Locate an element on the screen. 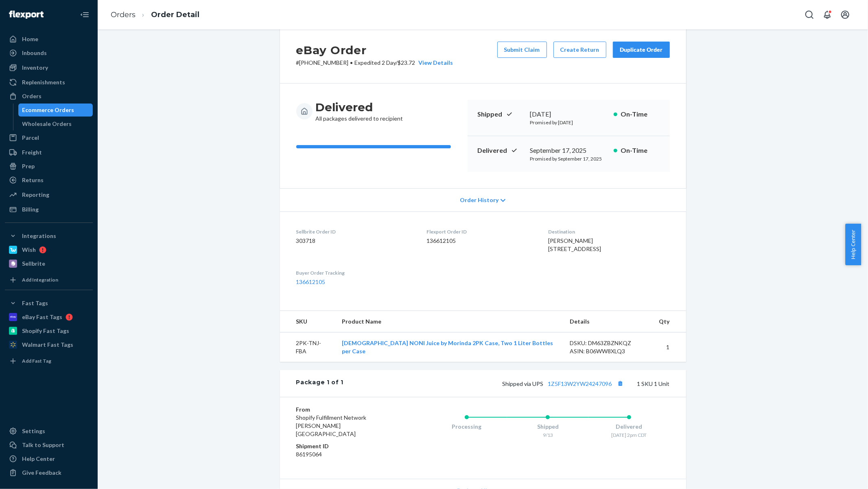 The image size is (868, 489). div: Replenishments is located at coordinates (44, 83).